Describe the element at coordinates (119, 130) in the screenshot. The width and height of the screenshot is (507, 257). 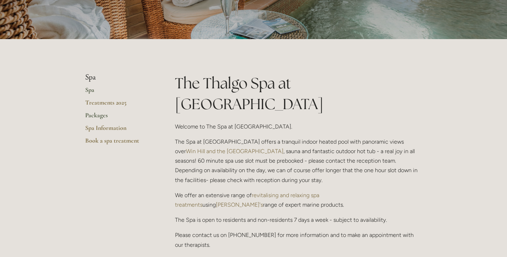
I see `a: Spa Information` at that location.